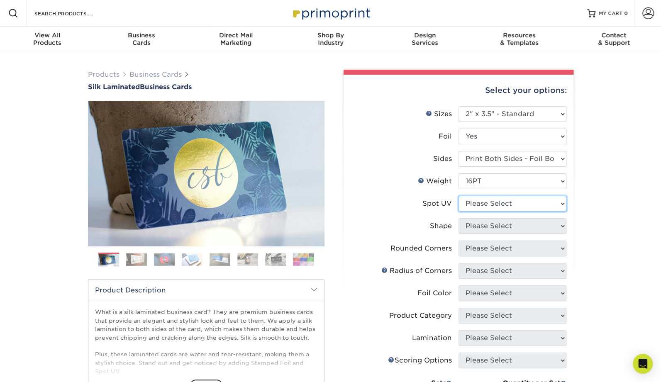 The image size is (661, 382). What do you see at coordinates (331, 39) in the screenshot?
I see `div: Industry` at bounding box center [331, 39].